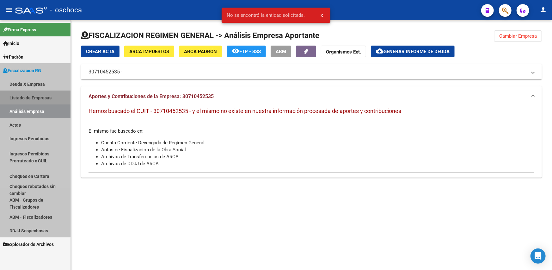 Image resolution: width=552 pixels, height=270 pixels. What do you see at coordinates (518, 36) in the screenshot?
I see `span: Cambiar Empresa` at bounding box center [518, 36].